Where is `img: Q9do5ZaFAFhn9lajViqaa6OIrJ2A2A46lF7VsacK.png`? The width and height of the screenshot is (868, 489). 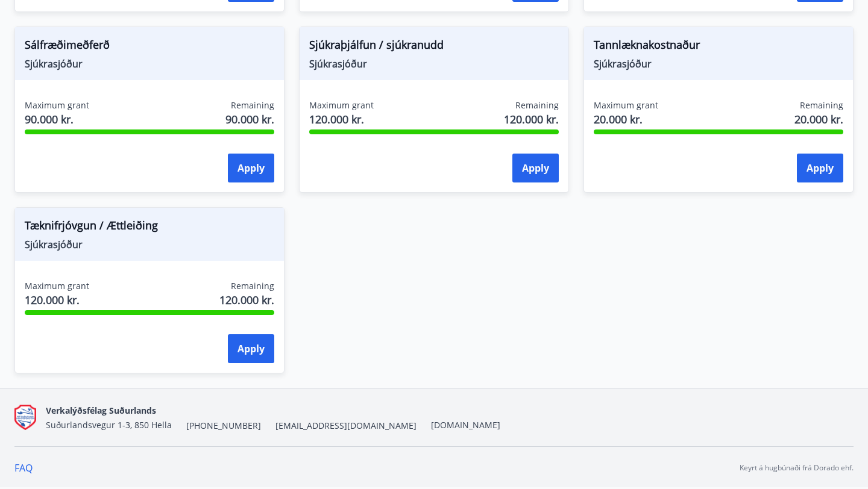 img: Q9do5ZaFAFhn9lajViqaa6OIrJ2A2A46lF7VsacK.png is located at coordinates (25, 418).